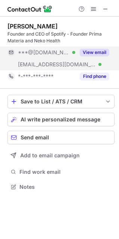 The image size is (119, 239). I want to click on button: Notes, so click(61, 187).